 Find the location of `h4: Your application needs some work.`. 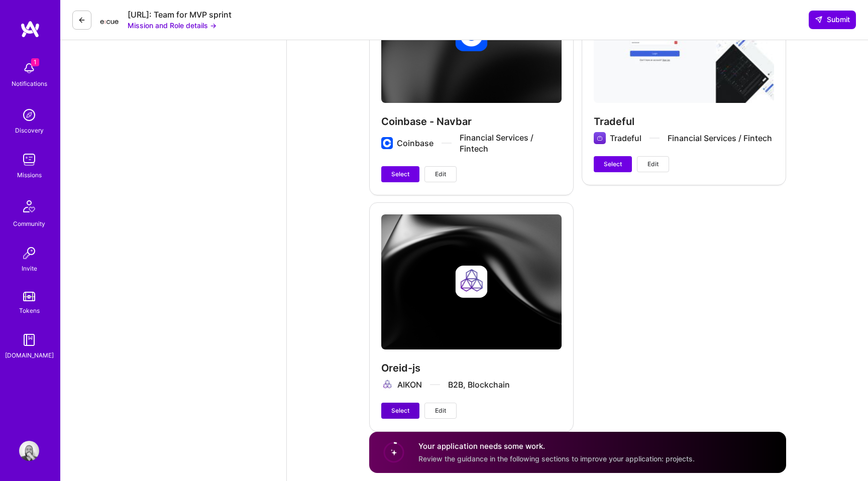

h4: Your application needs some work. is located at coordinates (556, 446).